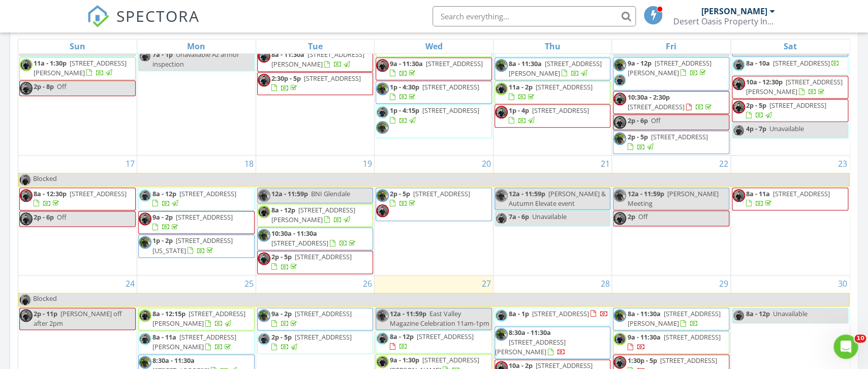 Image resolution: width=868 pixels, height=369 pixels. I want to click on td: Go to August 12, 2025, so click(315, 78).